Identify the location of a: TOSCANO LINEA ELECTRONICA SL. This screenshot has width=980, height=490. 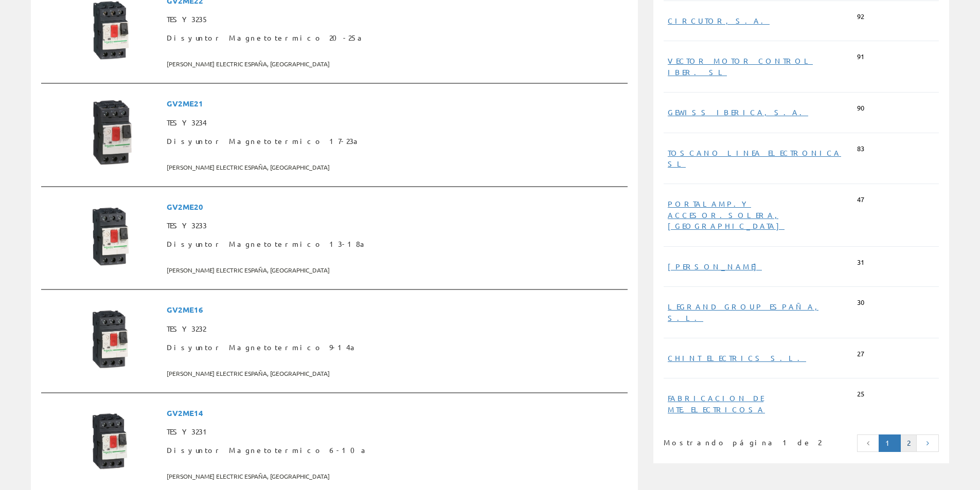
(754, 158).